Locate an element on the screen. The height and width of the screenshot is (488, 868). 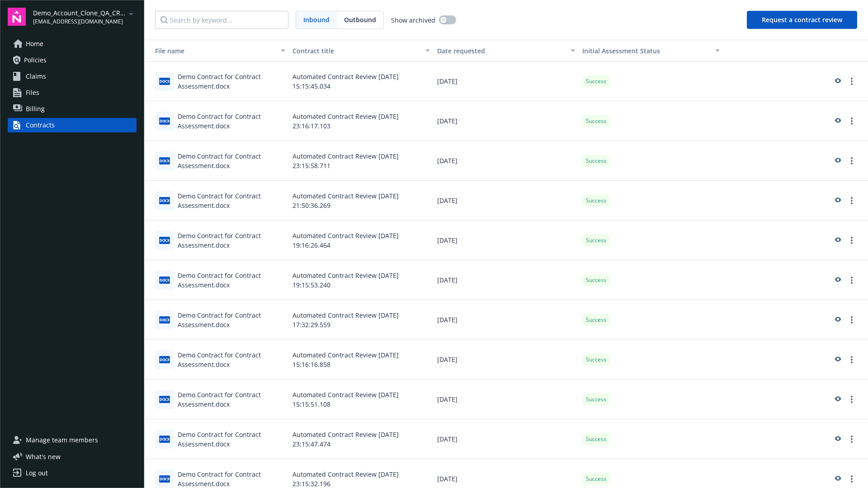
a: arrowDropDown is located at coordinates (131, 13).